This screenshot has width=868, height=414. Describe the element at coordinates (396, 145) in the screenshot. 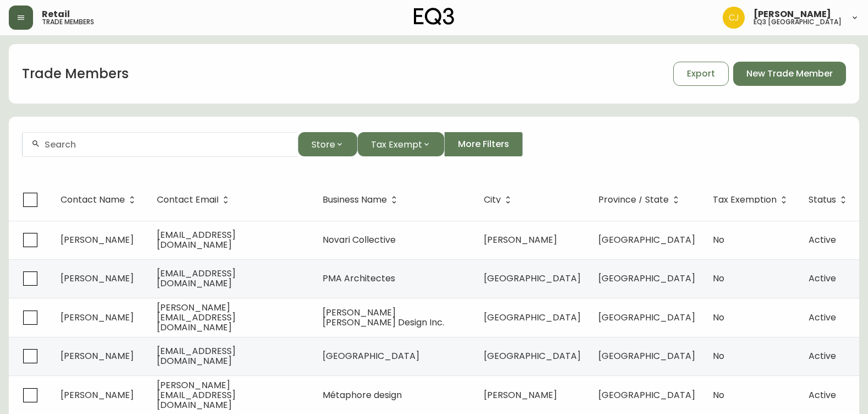

I see `span: Tax Exempt` at that location.